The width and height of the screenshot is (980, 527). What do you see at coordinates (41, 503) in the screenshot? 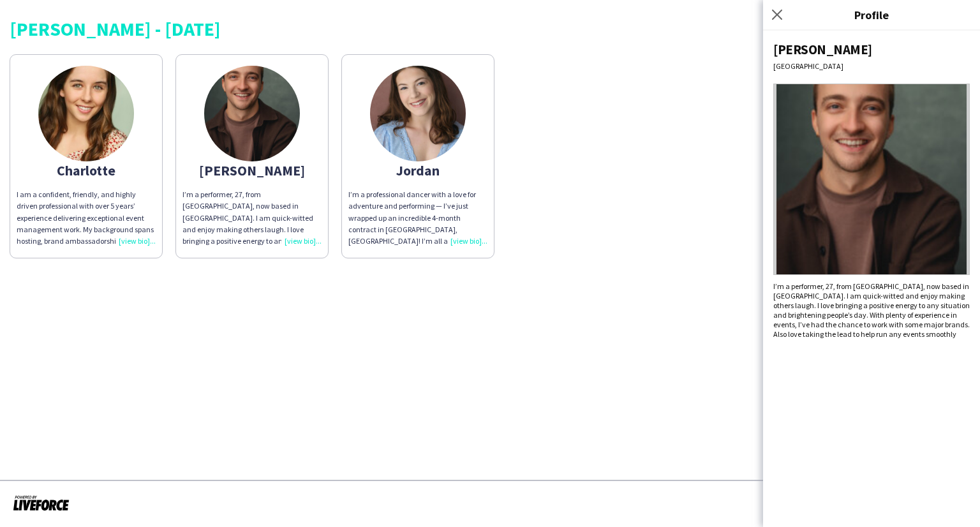
I see `img: Powered by Liveforce` at bounding box center [41, 503].